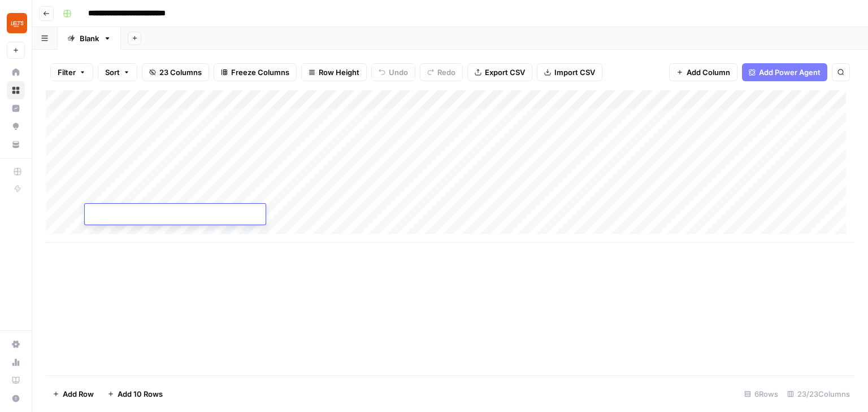 The height and width of the screenshot is (412, 868). I want to click on span: Export CSV, so click(505, 72).